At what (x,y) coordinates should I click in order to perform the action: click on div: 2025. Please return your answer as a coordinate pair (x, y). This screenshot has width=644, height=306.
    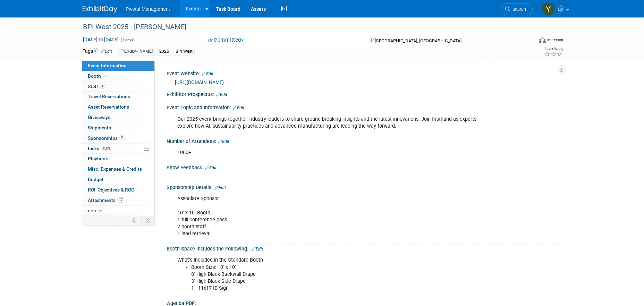
    Looking at the image, I should click on (164, 51).